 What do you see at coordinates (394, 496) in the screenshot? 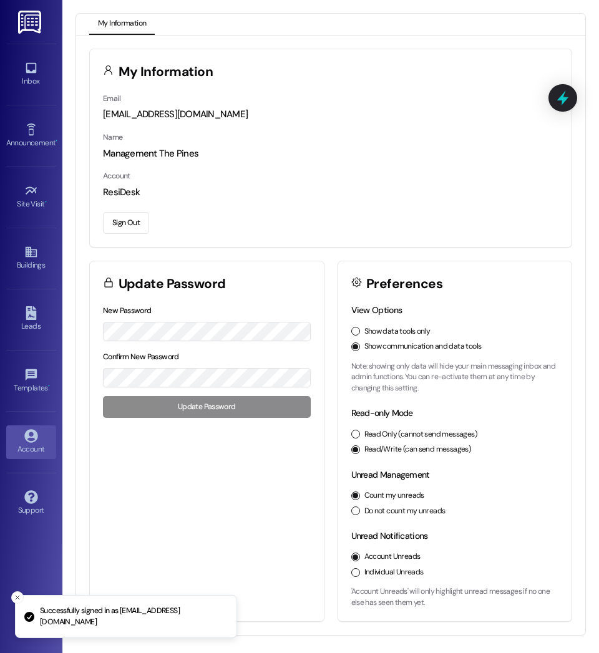
I see `label: Count my unreads` at bounding box center [394, 496].